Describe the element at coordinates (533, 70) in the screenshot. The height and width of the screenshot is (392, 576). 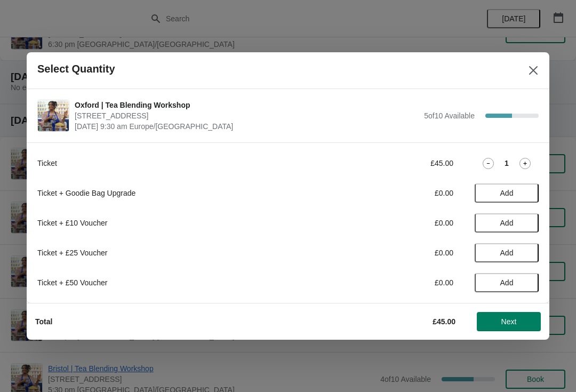
I see `button: Close` at that location.